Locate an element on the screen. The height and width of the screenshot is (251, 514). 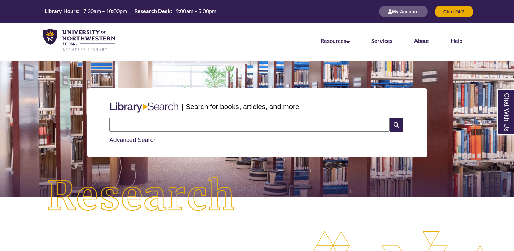
a: Help is located at coordinates (457, 40).